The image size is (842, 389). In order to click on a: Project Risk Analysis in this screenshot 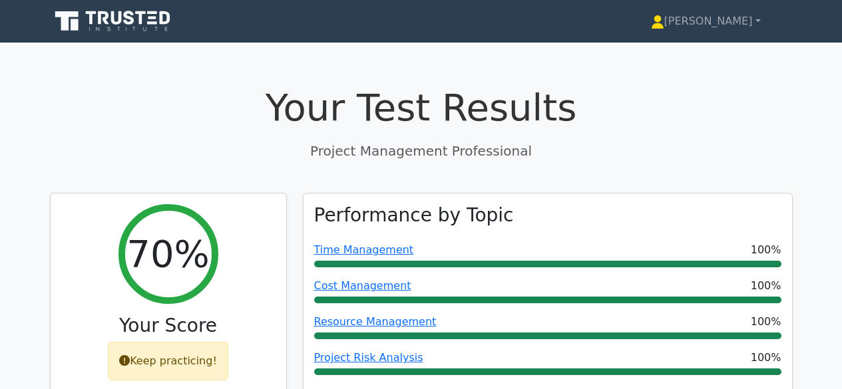, I will do `click(369, 357)`.